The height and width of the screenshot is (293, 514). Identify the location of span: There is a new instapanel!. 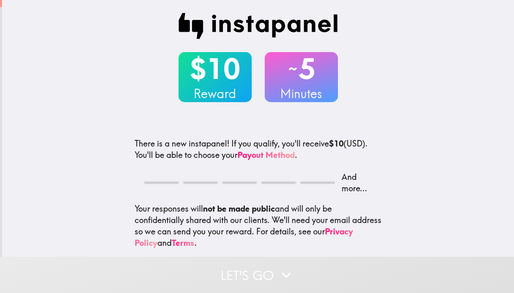
(182, 143).